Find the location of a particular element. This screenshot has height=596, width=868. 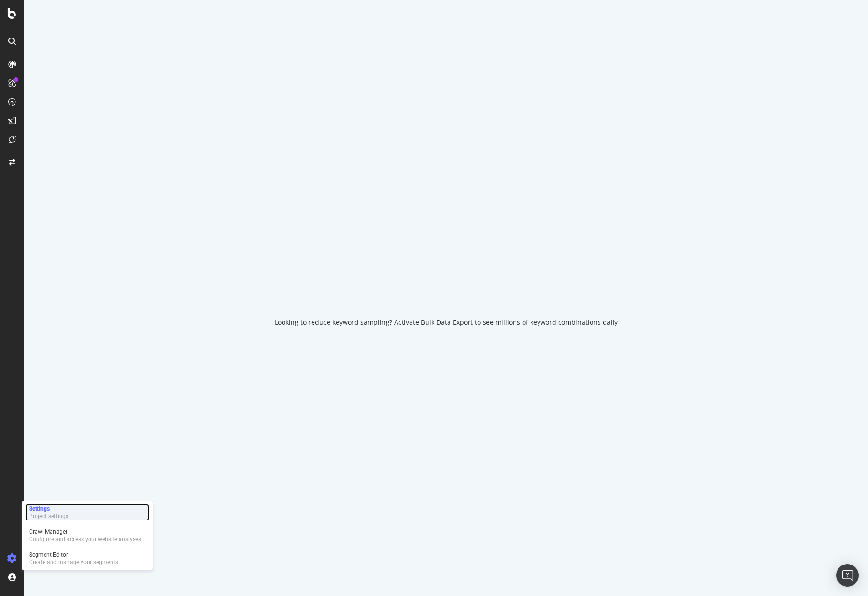

div: Create and manage your segments is located at coordinates (74, 562).